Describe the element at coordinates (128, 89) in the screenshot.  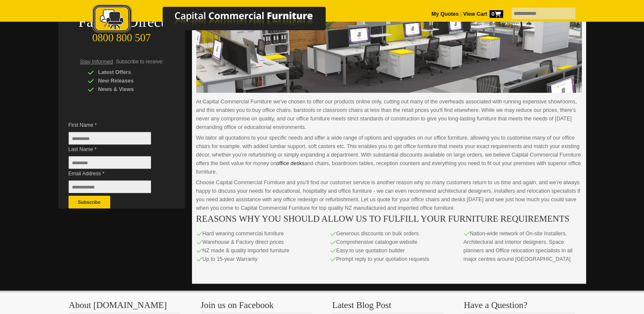
I see `div: News & Views` at that location.